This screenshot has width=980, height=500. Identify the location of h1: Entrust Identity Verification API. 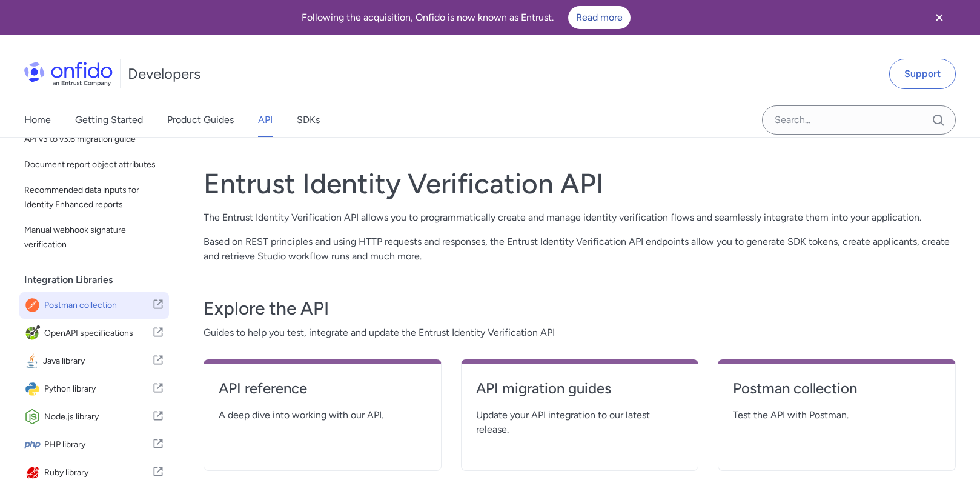
(579, 184).